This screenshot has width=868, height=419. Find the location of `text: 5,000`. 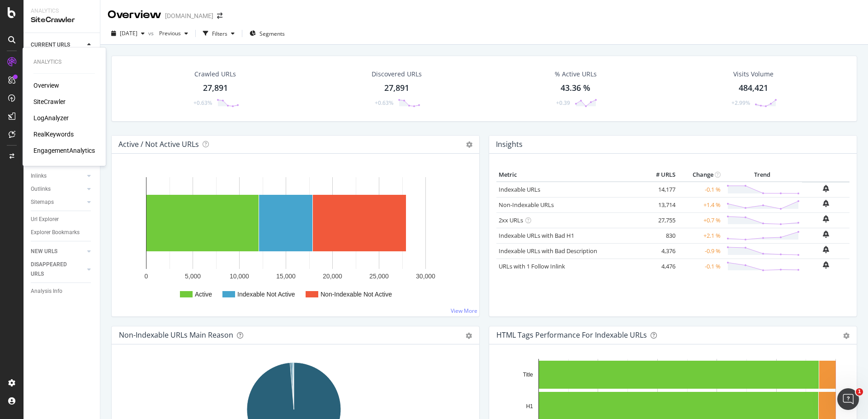

text: 5,000 is located at coordinates (193, 276).